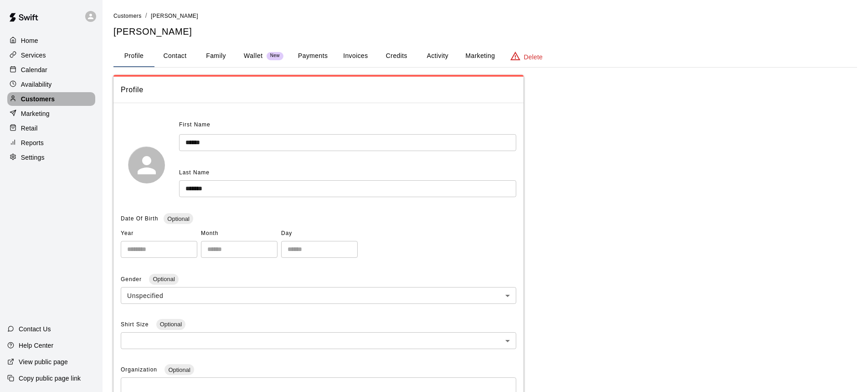 The image size is (868, 392). What do you see at coordinates (36, 84) in the screenshot?
I see `p: Availability` at bounding box center [36, 84].